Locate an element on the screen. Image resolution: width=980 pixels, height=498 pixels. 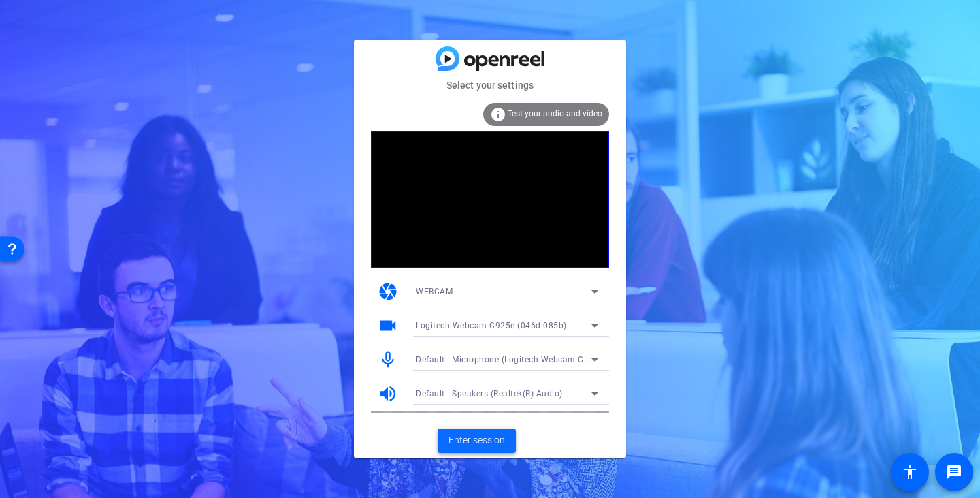
span: Logitech Webcam C925e (046d:085b) is located at coordinates (491, 325).